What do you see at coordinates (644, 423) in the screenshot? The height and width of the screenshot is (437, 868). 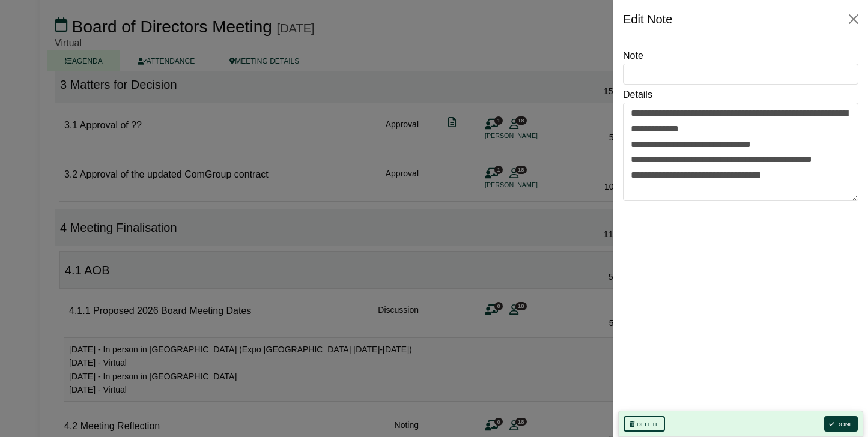 I see `button: Delete` at bounding box center [644, 423].